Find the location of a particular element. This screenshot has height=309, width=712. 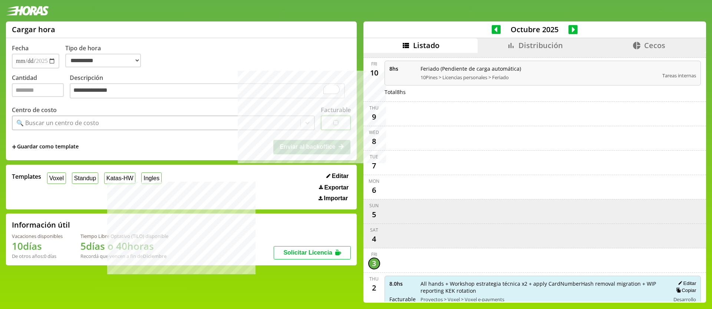

div: 10 is located at coordinates (374, 73).